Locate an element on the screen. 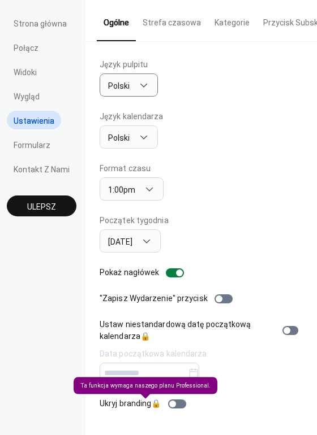 The image size is (317, 435). div: Format czasu is located at coordinates (130, 168).